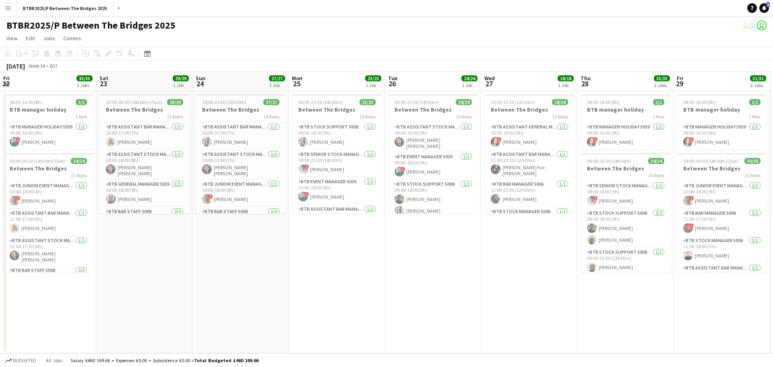 This screenshot has height=367, width=773. What do you see at coordinates (625, 212) in the screenshot?
I see `div: 09:00-23:30 (14h30m)34/34Between The Bridges20 RolesBTB Senior Stock Manager 50061/109:00-18:00 (...` at bounding box center [625, 212].